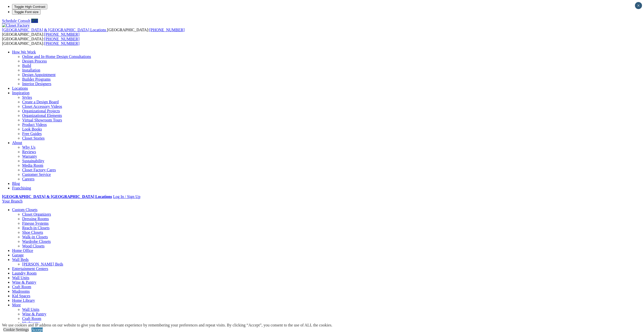 Image resolution: width=644 pixels, height=332 pixels. I want to click on a: Online and In-Home Design Consultations, so click(56, 56).